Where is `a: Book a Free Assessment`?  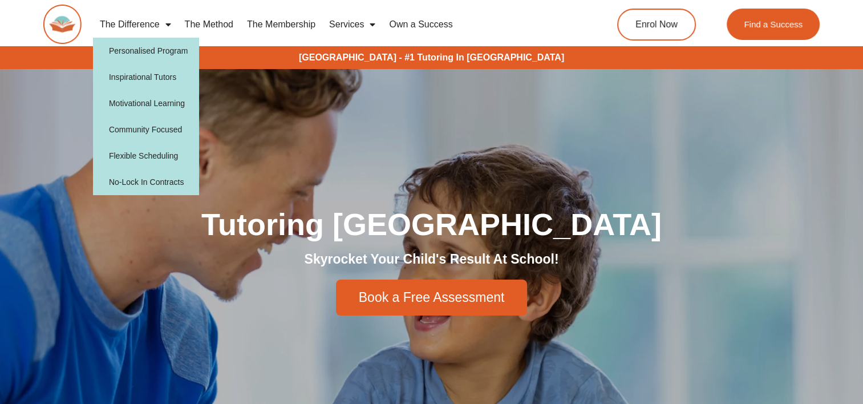 a: Book a Free Assessment is located at coordinates (432, 297).